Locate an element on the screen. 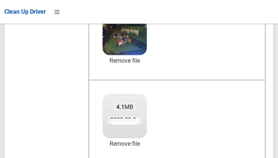 The width and height of the screenshot is (278, 158). span: 2025-09-0904.57.288276725225243939165.jpg is located at coordinates (173, 120).